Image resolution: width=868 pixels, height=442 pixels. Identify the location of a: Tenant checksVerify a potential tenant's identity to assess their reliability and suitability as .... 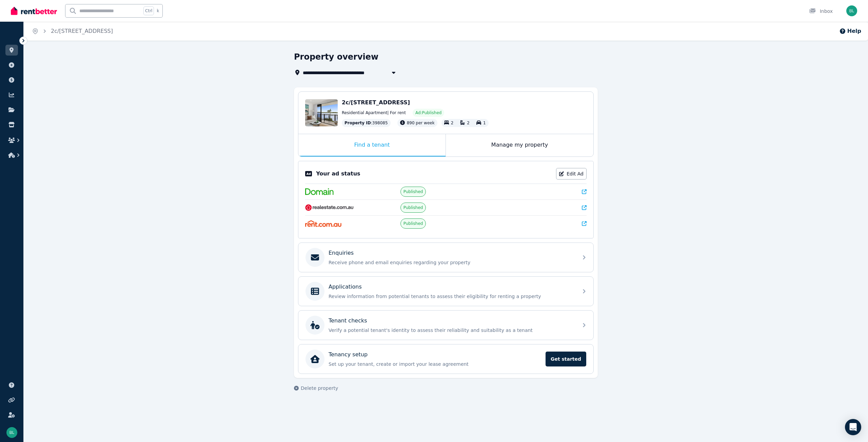
(446, 326).